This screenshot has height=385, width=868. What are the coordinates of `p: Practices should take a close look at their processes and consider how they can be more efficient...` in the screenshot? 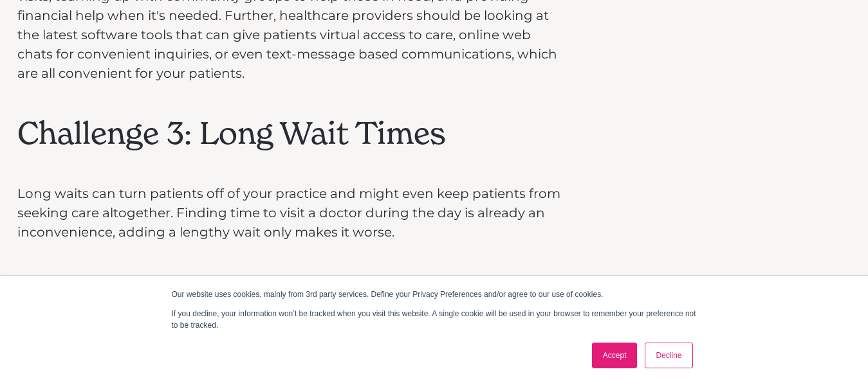 It's located at (292, 322).